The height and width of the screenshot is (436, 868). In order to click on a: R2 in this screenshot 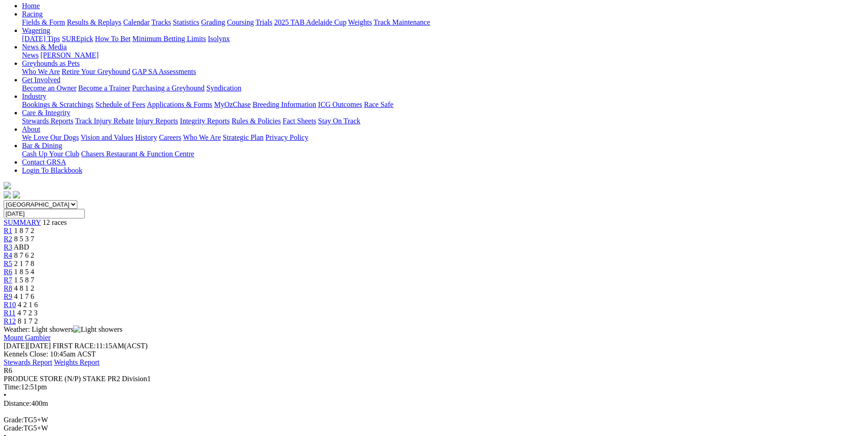, I will do `click(8, 238)`.